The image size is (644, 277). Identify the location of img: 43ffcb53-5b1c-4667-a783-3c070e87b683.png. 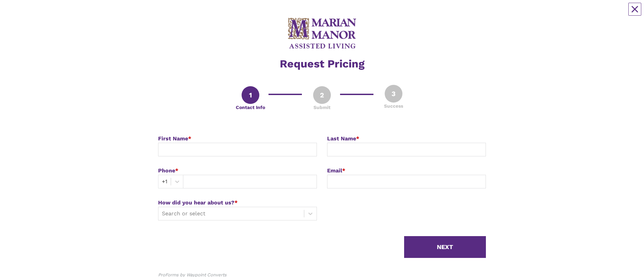
(322, 34).